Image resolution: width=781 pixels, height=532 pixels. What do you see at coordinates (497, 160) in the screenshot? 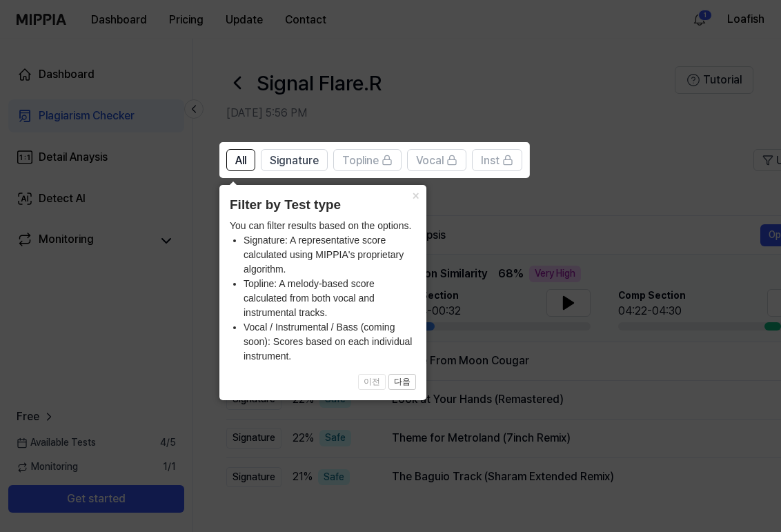
I see `button: Inst` at bounding box center [497, 160].